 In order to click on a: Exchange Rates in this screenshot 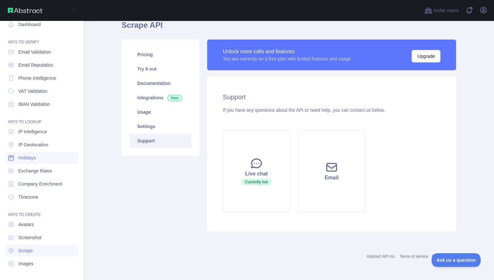, I will do `click(42, 171)`.